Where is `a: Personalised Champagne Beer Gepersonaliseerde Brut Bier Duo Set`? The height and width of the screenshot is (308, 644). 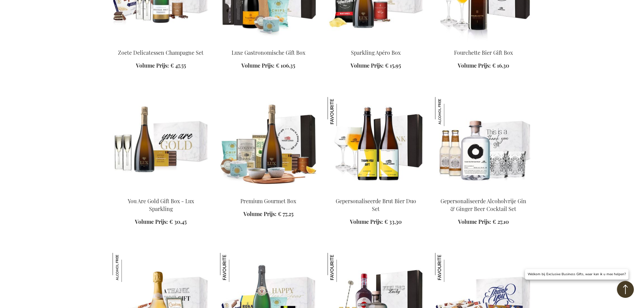 a: Personalised Champagne Beer Gepersonaliseerde Brut Bier Duo Set is located at coordinates (376, 192).